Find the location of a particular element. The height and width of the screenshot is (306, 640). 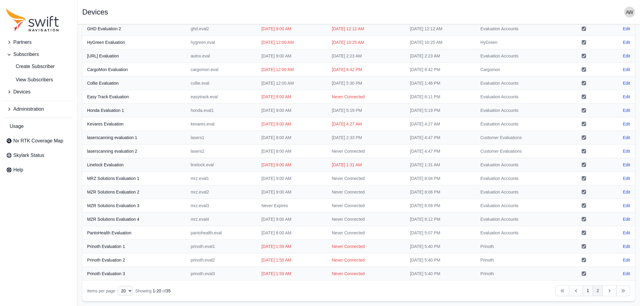

td: collie.eval is located at coordinates (221, 83).